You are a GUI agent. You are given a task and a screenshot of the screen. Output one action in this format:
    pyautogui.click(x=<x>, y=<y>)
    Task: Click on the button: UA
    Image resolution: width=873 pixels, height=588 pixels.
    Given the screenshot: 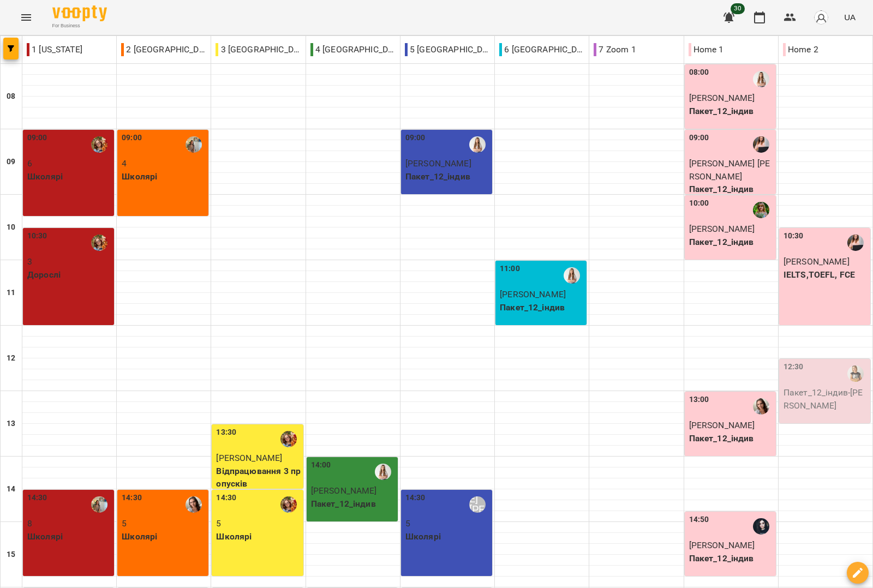 What is the action you would take?
    pyautogui.click(x=849, y=17)
    